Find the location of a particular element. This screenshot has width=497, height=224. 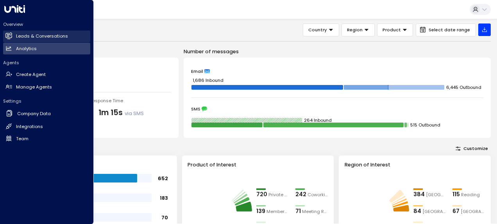

span: Product is located at coordinates (392, 30).